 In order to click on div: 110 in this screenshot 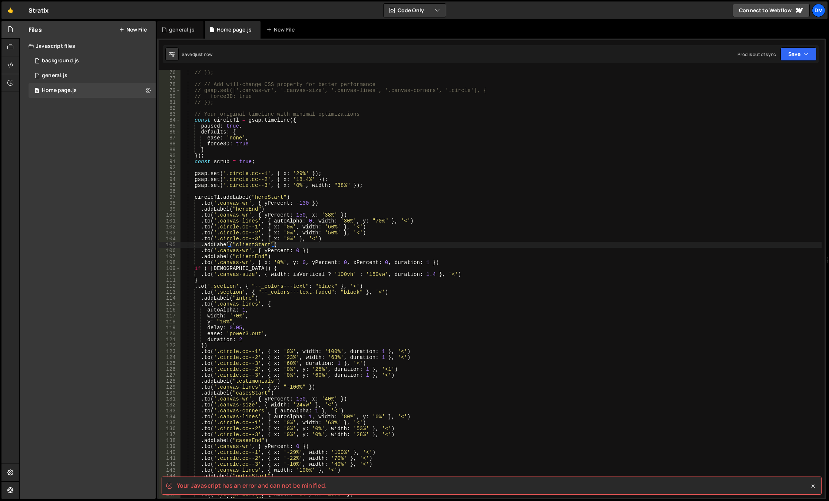, I will do `click(169, 274)`.